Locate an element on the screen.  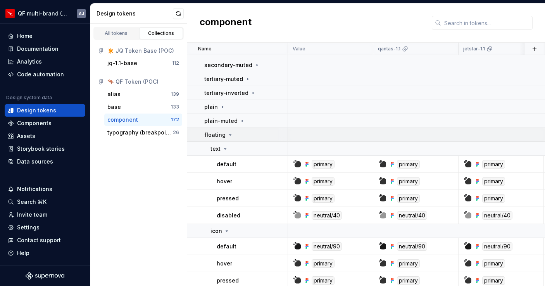
a: Data sources is located at coordinates (45, 162).